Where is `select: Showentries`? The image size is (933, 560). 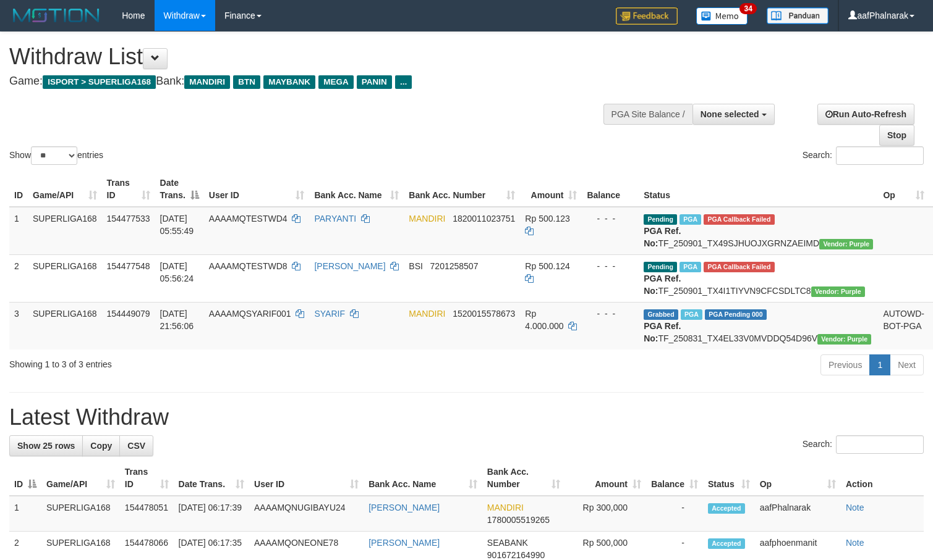
select: Showentries is located at coordinates (53, 156).